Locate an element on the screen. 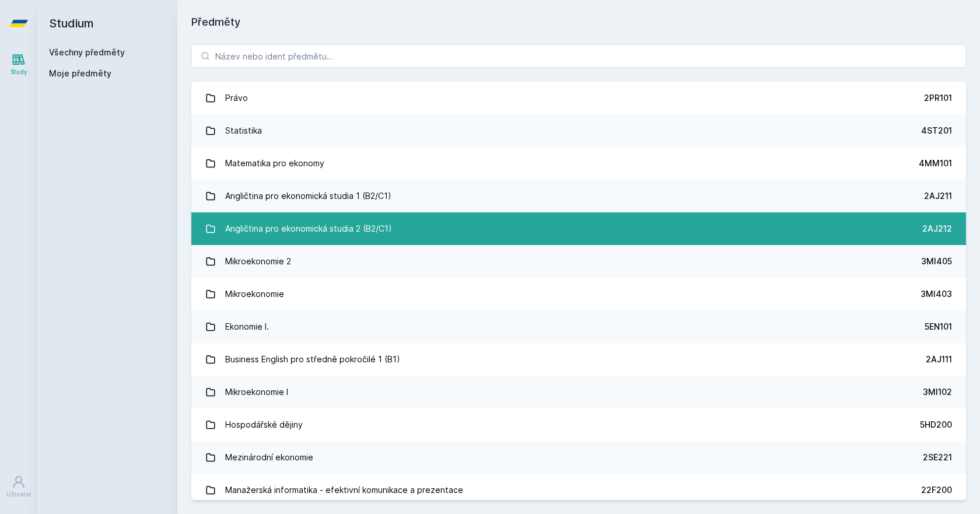 The image size is (980, 514). div: Angličtina pro ekonomická studia 2 (B2/C1) is located at coordinates (309, 229).